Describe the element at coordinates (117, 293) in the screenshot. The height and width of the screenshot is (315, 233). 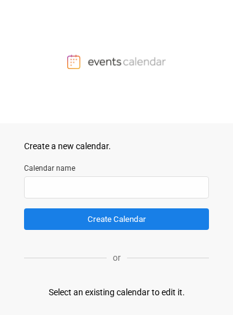
I see `div: Select an existing calendar to edit it.` at that location.